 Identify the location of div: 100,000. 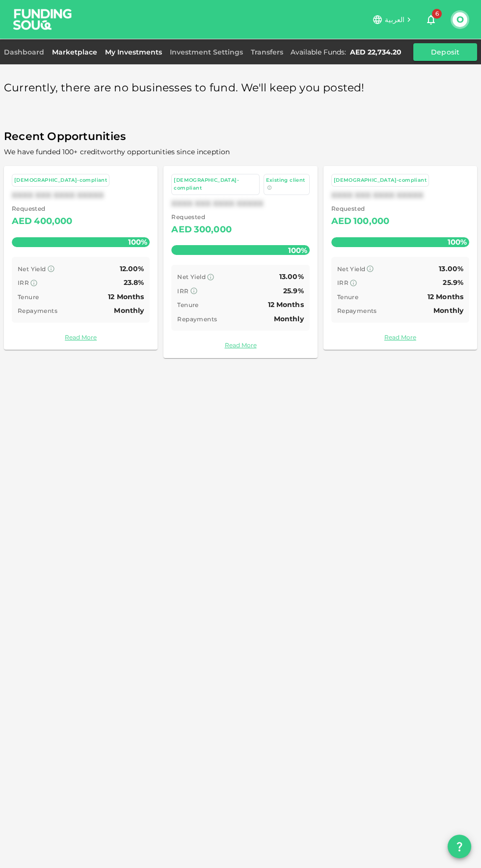
(371, 221).